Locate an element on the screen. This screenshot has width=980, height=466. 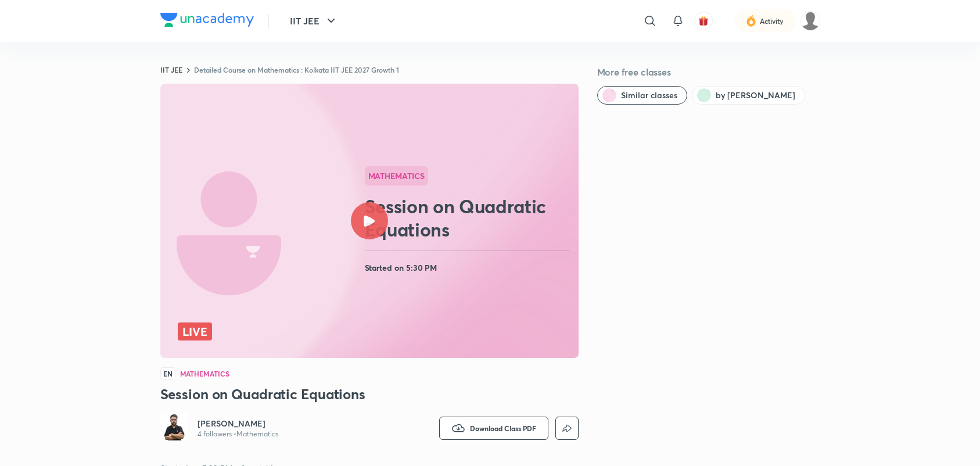
h5: More free classes is located at coordinates (708, 72).